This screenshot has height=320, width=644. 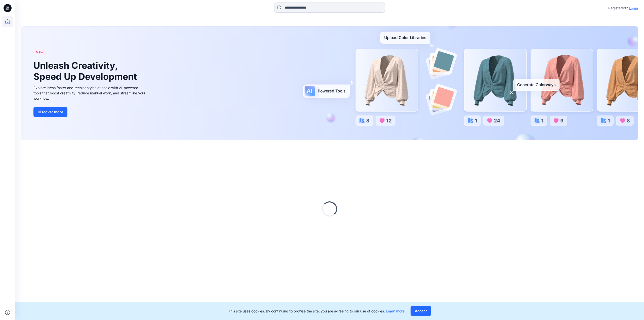 I want to click on div: Explore ideas faster and recolor styles at scale with AI-powered tools that boost creativity, red..., so click(x=90, y=93).